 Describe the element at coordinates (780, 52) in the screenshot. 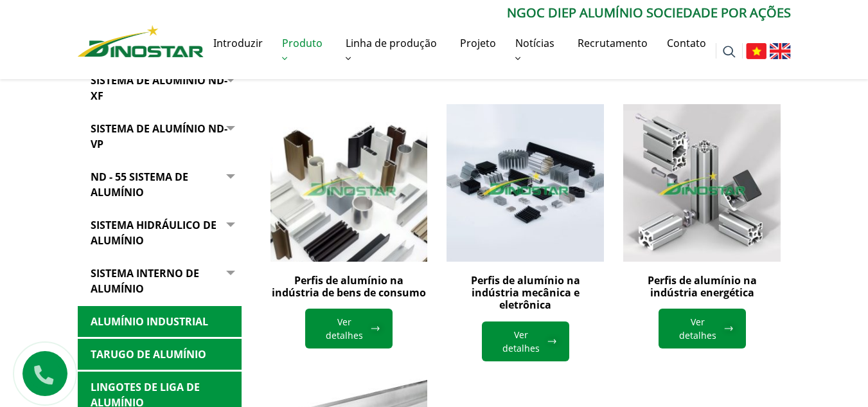

I see `img: Inglês` at that location.